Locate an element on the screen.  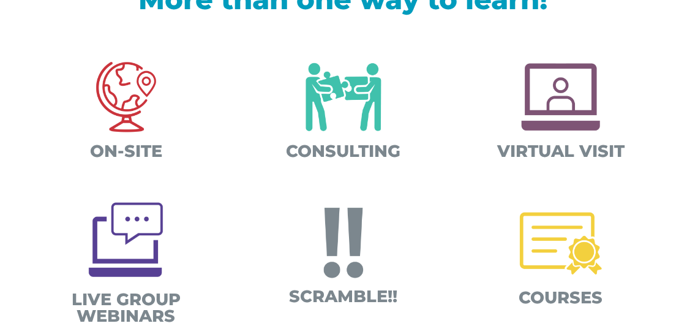
img: Certifications is located at coordinates (561, 243).